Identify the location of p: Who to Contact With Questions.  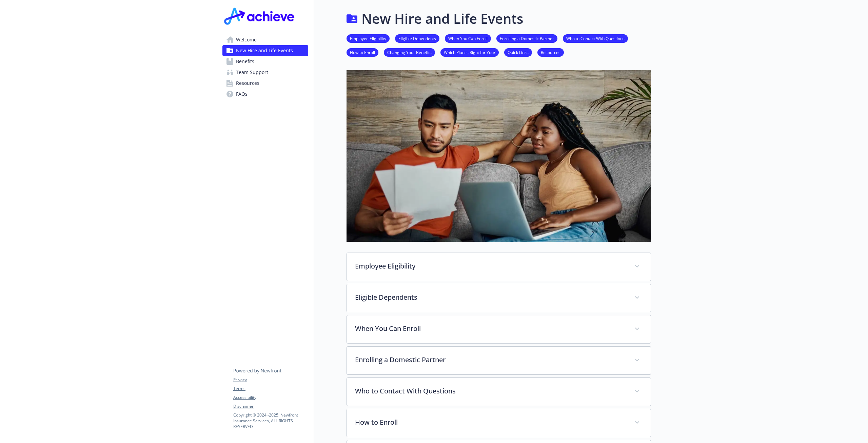
(491, 391).